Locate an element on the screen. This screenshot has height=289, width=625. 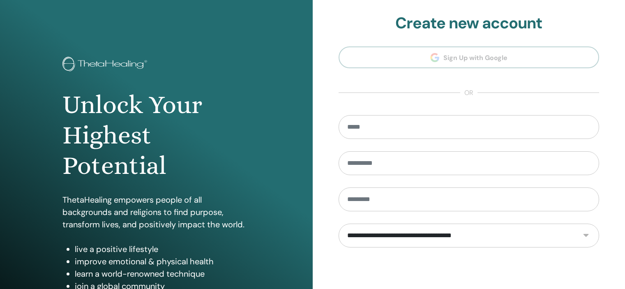
li: live a positive lifestyle is located at coordinates (162, 249).